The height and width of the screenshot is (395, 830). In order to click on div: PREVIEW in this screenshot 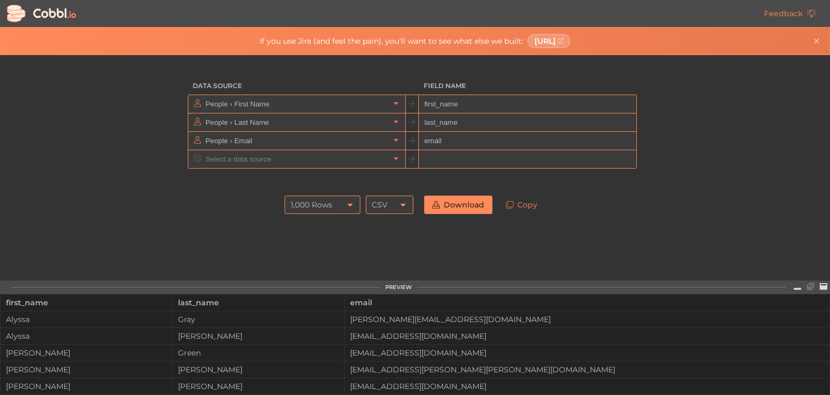, I will do `click(398, 288)`.